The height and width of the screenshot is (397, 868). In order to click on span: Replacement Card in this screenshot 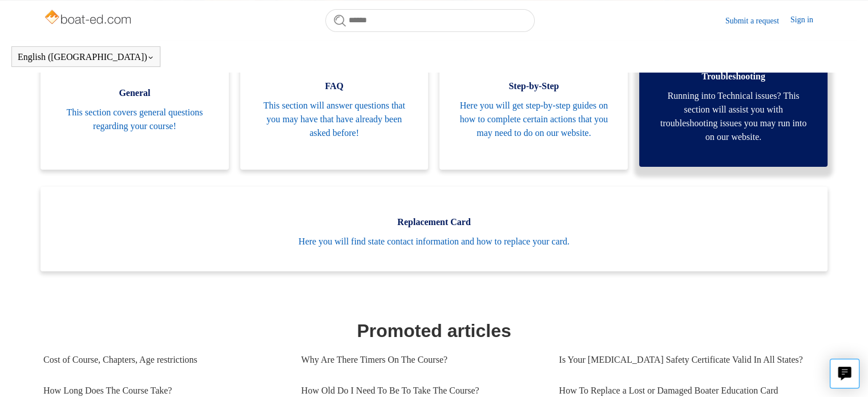, I will do `click(434, 222)`.